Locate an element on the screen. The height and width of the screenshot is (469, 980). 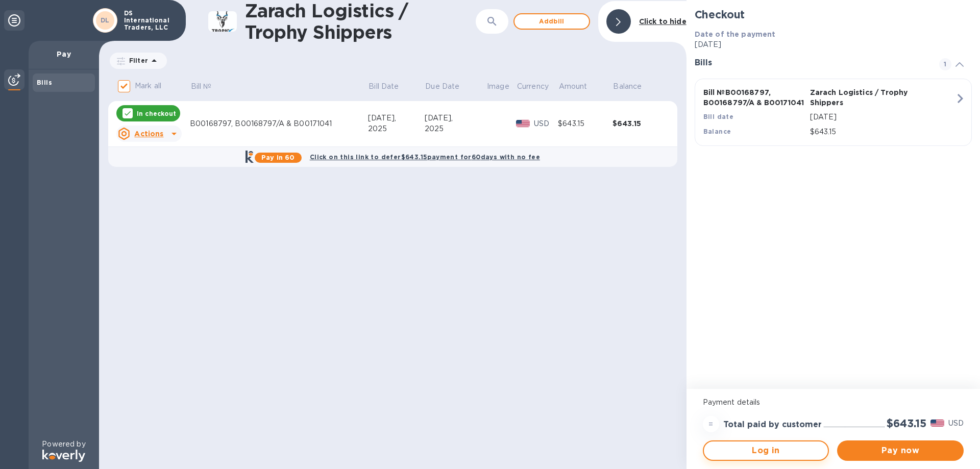
b: Balance is located at coordinates (717, 131).